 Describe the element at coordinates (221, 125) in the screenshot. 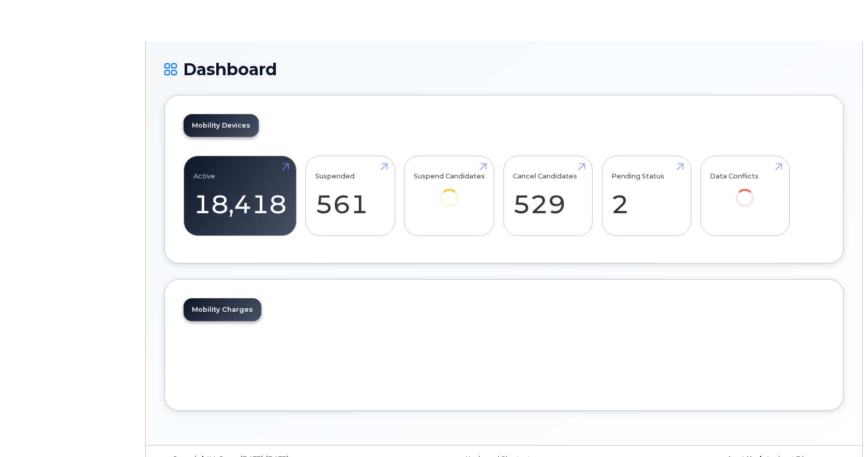

I see `a: Mobility Devices` at that location.